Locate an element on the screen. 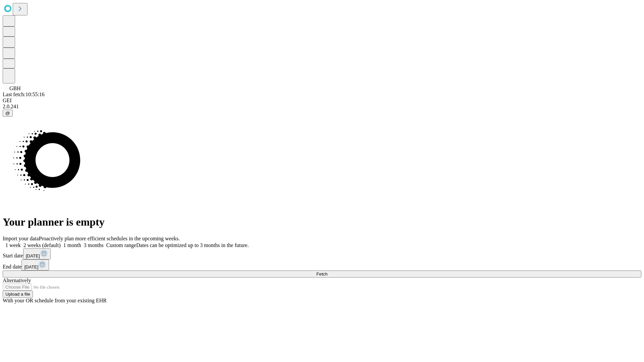  h1: Your planner is empty is located at coordinates (322, 222).